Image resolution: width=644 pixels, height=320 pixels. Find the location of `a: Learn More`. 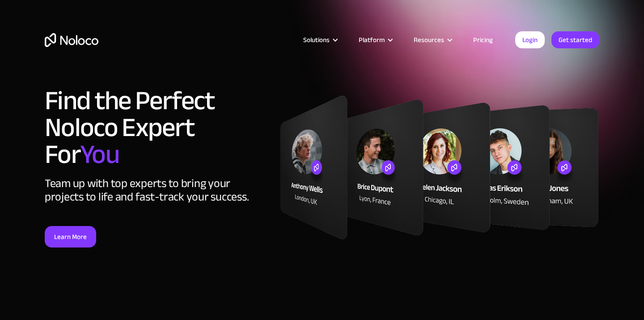

a: Learn More is located at coordinates (70, 237).